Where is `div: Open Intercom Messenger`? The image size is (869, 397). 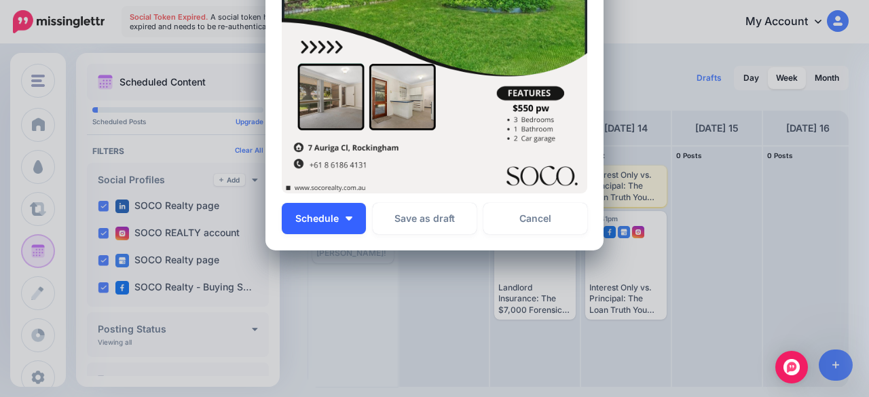 div: Open Intercom Messenger is located at coordinates (791, 367).